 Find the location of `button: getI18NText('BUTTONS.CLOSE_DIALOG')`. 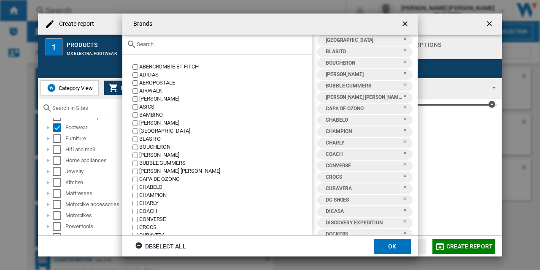

button: getI18NText('BUTTONS.CLOSE_DIALOG') is located at coordinates (406, 24).